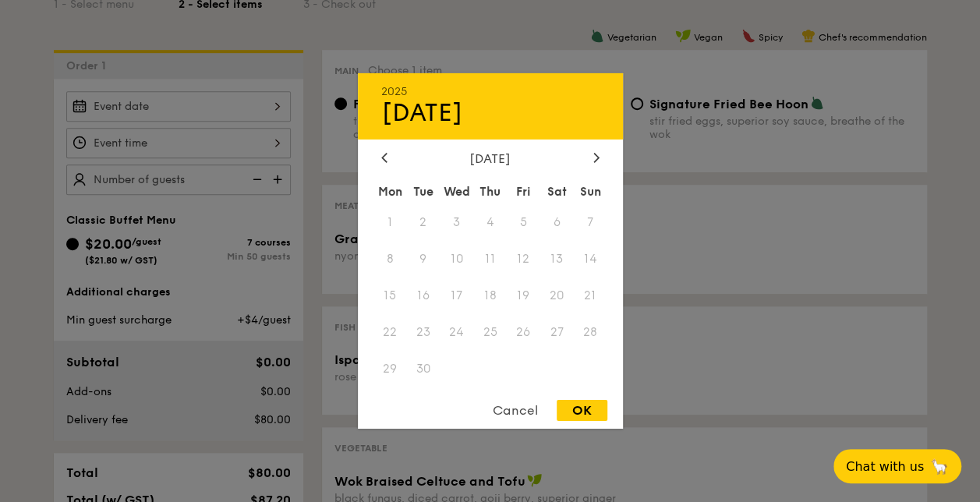  Describe the element at coordinates (389, 331) in the screenshot. I see `span: 22` at that location.